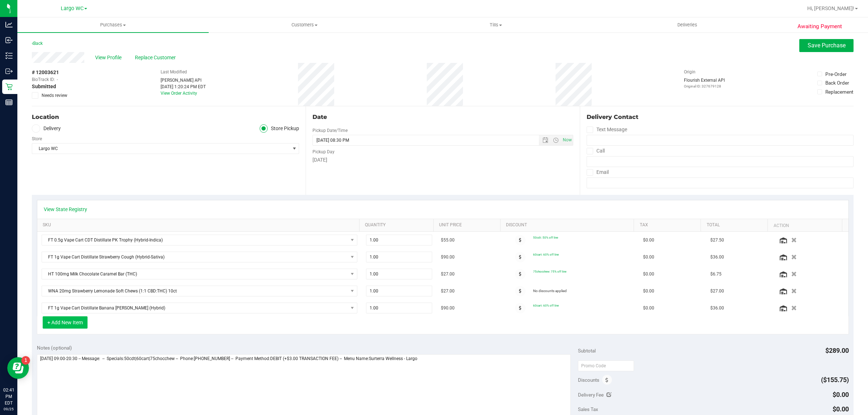 This screenshot has width=868, height=415. What do you see at coordinates (54, 348) in the screenshot?
I see `span: Notes (optional)` at bounding box center [54, 348].